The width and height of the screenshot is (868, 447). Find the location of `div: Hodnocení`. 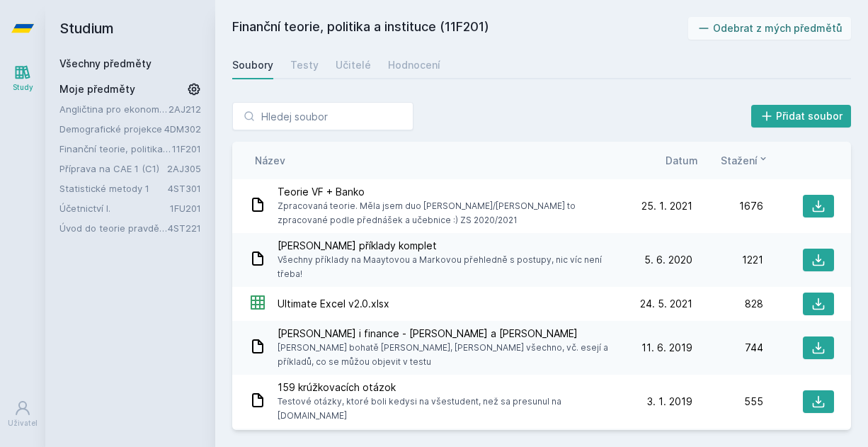

div: Hodnocení is located at coordinates (414, 65).